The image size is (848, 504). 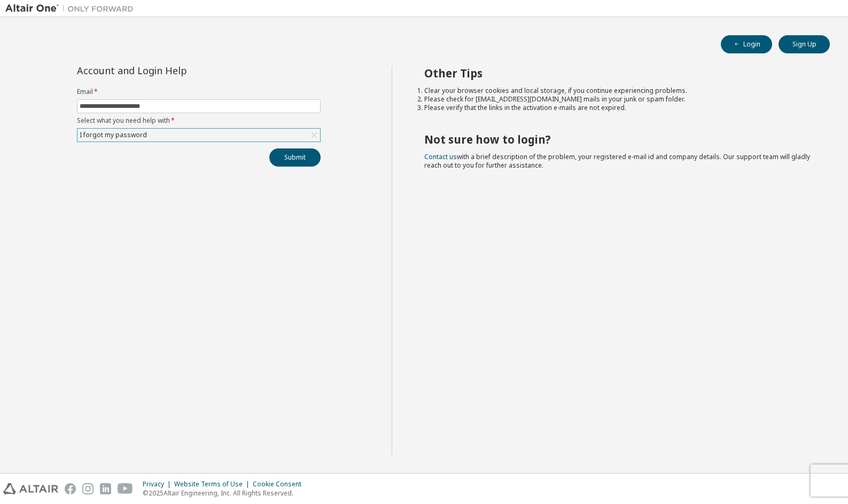 What do you see at coordinates (280, 484) in the screenshot?
I see `div: Cookie Consent` at bounding box center [280, 484].